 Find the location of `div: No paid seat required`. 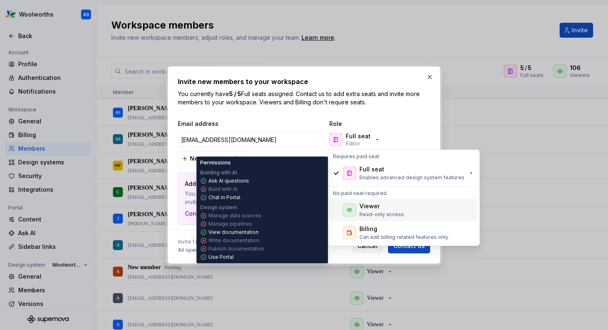

div: No paid seat required is located at coordinates (404, 193).